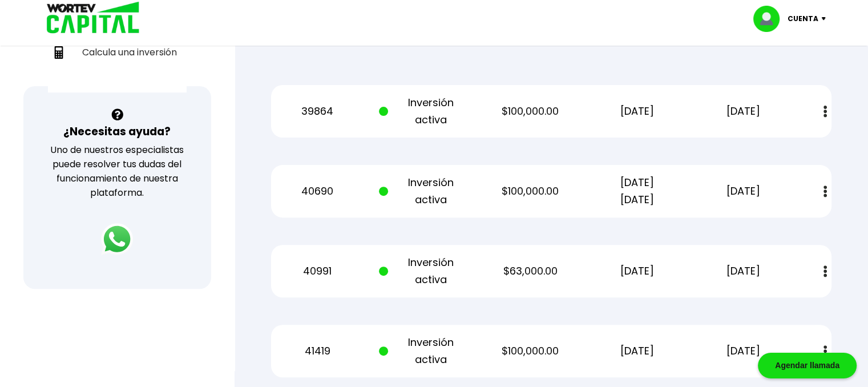 The height and width of the screenshot is (387, 868). I want to click on img: icon-down, so click(825, 19).